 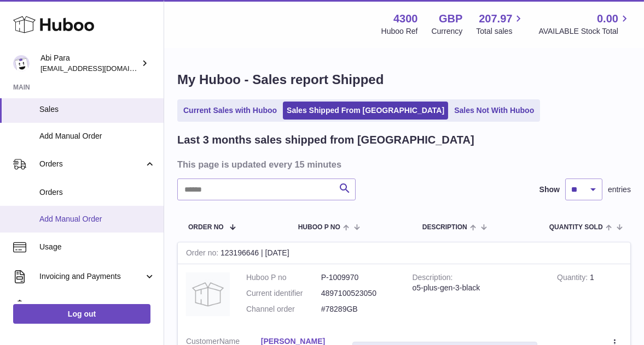 What do you see at coordinates (400, 31) in the screenshot?
I see `div: Huboo Ref` at bounding box center [400, 31].